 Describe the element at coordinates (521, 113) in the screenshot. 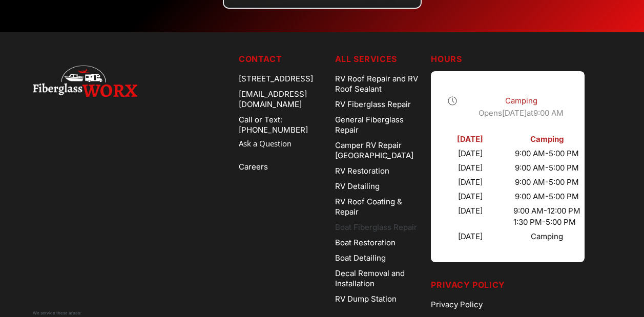

I see `span: Opens at` at that location.